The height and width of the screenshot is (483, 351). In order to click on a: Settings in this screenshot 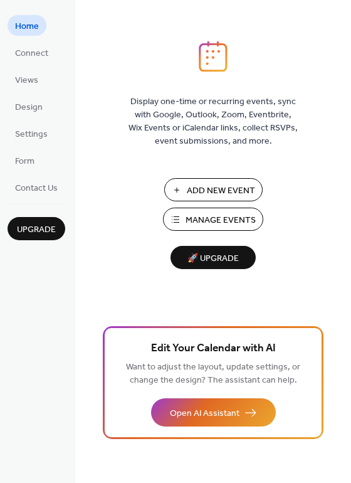, I will do `click(31, 133)`.